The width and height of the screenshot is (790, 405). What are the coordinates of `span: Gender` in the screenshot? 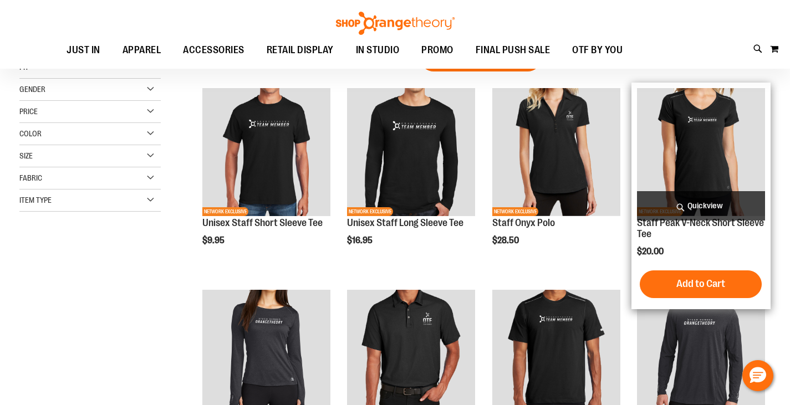 It's located at (32, 89).